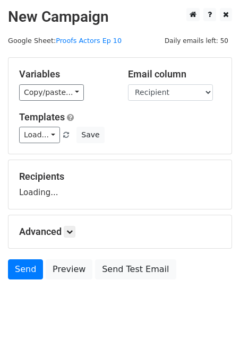 The image size is (240, 359). I want to click on h5: Recipients, so click(120, 177).